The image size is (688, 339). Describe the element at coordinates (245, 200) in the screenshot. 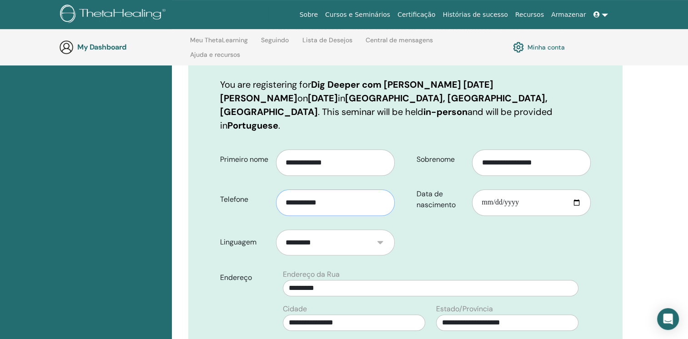

I see `label: Telefone` at that location.